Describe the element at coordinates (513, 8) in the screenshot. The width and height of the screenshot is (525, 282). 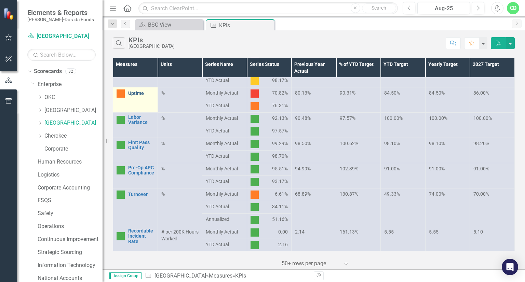
I see `button: CD` at that location.